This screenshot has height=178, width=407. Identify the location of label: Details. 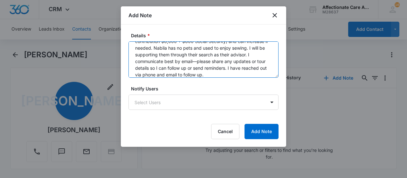
(206, 35).